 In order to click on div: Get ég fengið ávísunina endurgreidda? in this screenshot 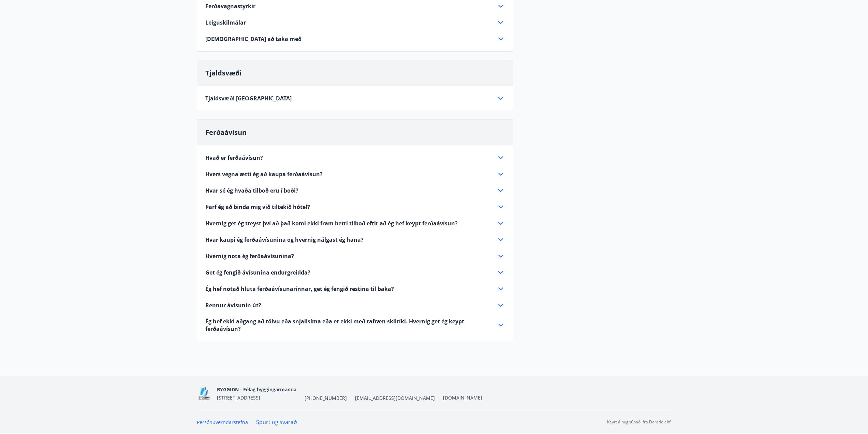, I will do `click(355, 272)`.